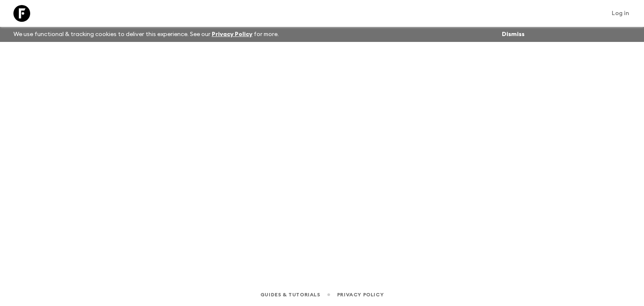 This screenshot has height=306, width=644. I want to click on p: We use functional & tracking cookies to deliver this experience. See our for more., so click(146, 34).